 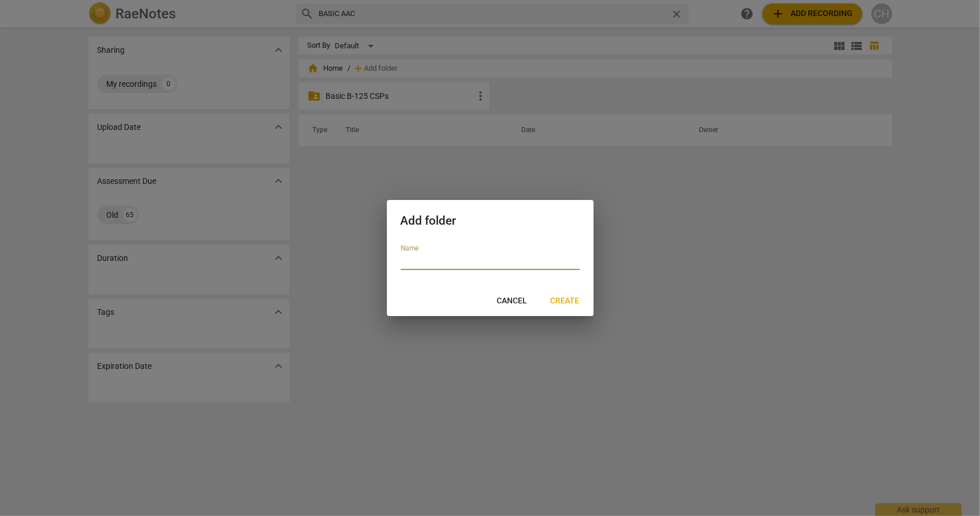 I want to click on button: Create, so click(x=565, y=301).